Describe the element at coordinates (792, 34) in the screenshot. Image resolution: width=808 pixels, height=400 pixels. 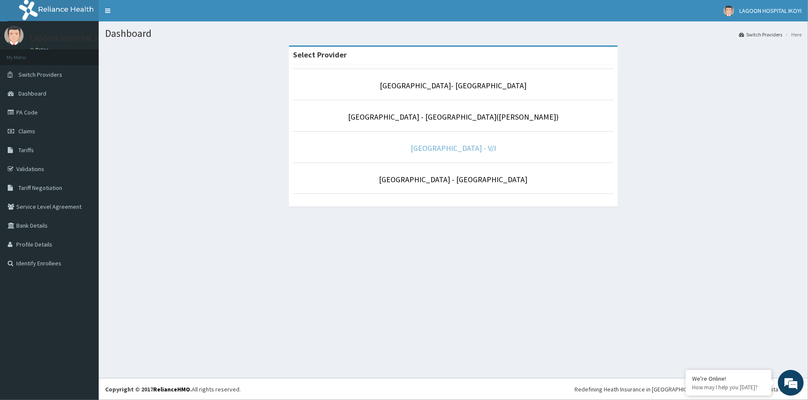
I see `li: Here` at that location.